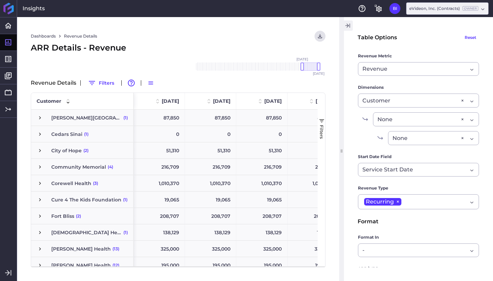 Image resolution: width=493 pixels, height=281 pixels. I want to click on div: Table Options, so click(377, 38).